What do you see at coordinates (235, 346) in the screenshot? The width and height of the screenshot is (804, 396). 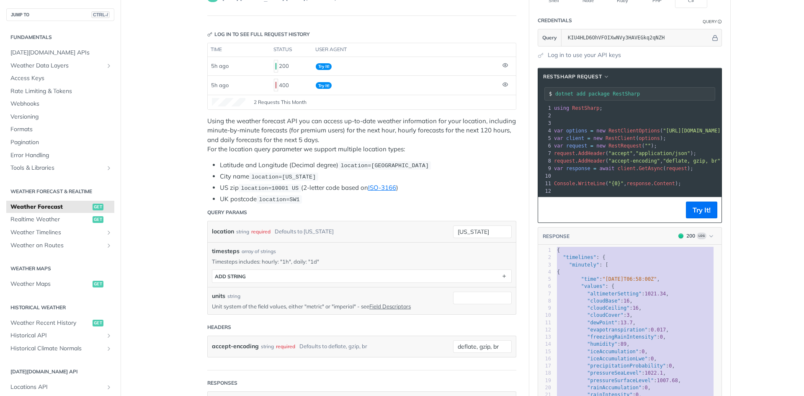 I see `label: accept-encoding` at bounding box center [235, 346].